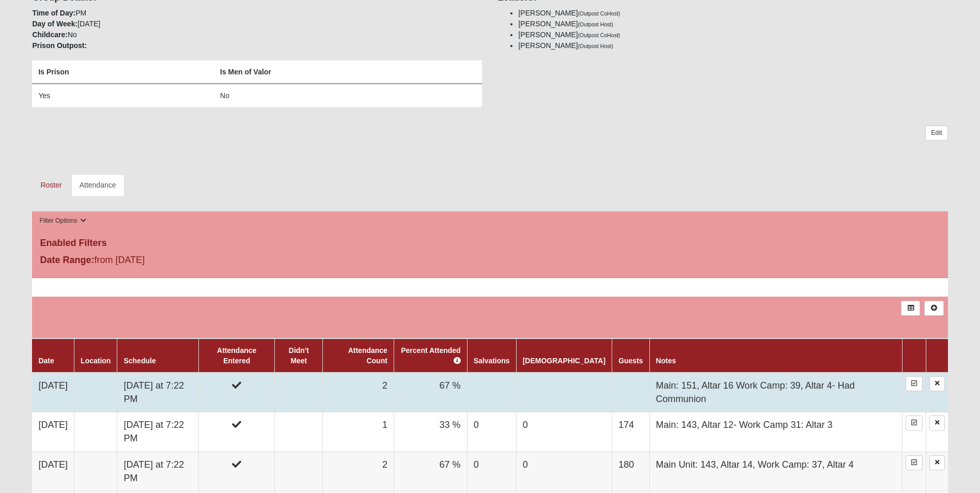  What do you see at coordinates (631, 472) in the screenshot?
I see `td: 180` at bounding box center [631, 472].